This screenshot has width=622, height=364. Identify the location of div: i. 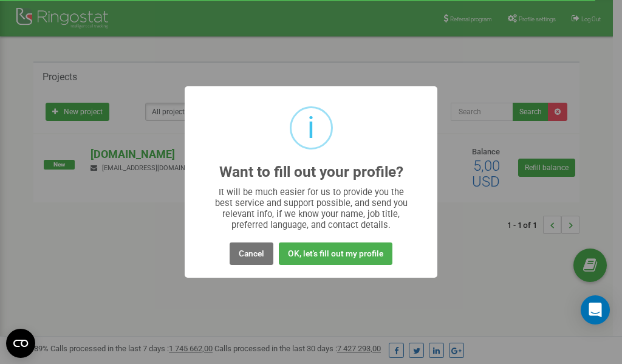
(311, 128).